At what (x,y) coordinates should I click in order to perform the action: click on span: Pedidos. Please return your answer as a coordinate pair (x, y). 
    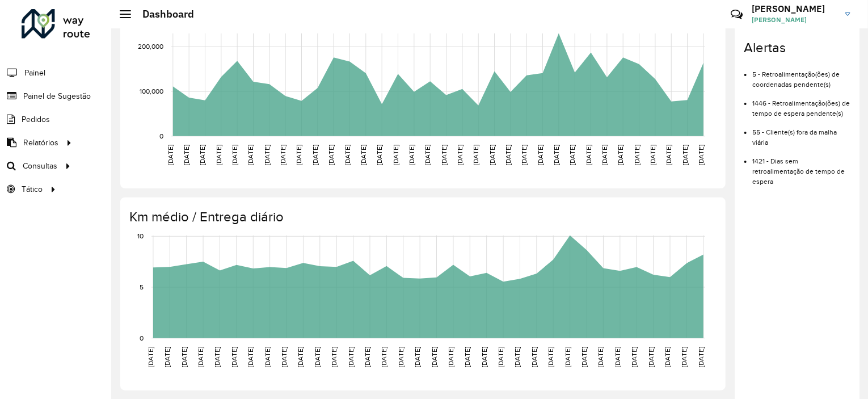
    Looking at the image, I should click on (35, 119).